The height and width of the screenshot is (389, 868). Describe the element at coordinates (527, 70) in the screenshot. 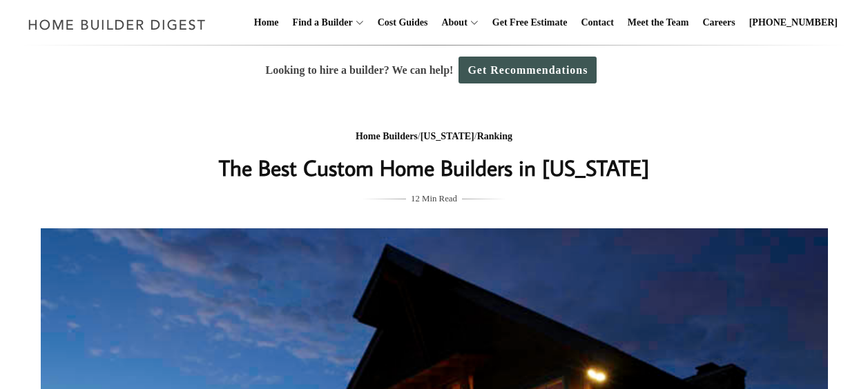

I see `a: Get Recommendations` at that location.